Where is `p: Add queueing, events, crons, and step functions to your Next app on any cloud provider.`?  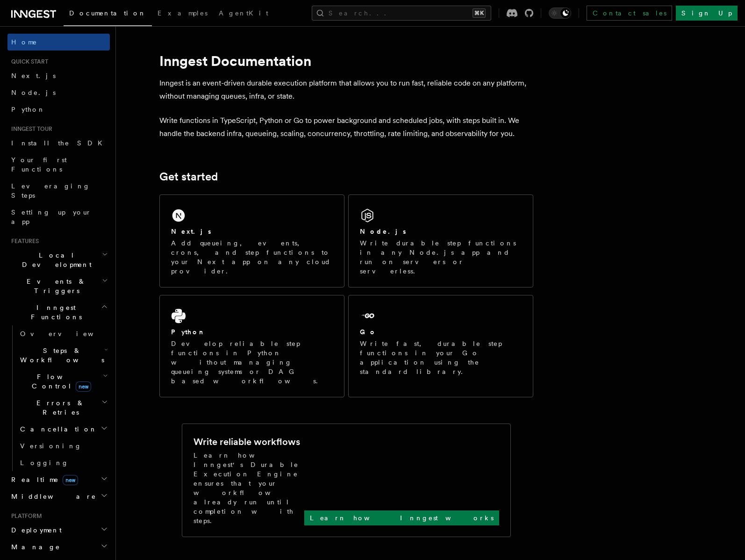 p: Add queueing, events, crons, and step functions to your Next app on any cloud provider. is located at coordinates (252, 257).